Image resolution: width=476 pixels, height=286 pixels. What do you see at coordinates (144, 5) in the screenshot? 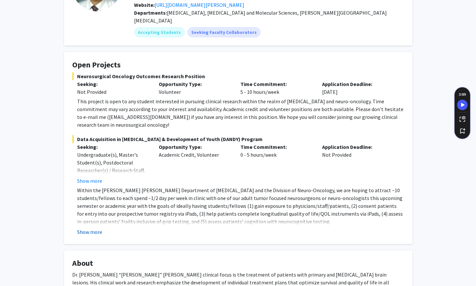
I see `b: Website:` at bounding box center [144, 5].